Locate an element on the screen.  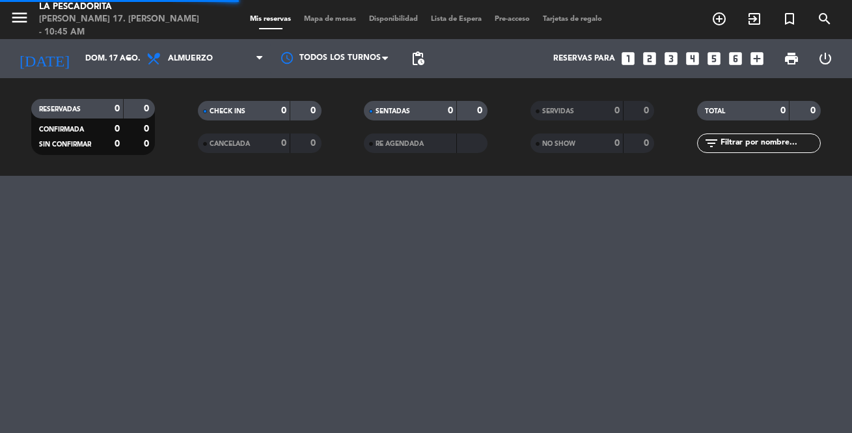
i: search is located at coordinates (824, 19).